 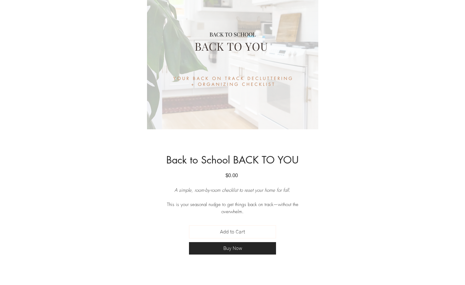 What do you see at coordinates (233, 232) in the screenshot?
I see `span: Add to Cart` at bounding box center [233, 232].